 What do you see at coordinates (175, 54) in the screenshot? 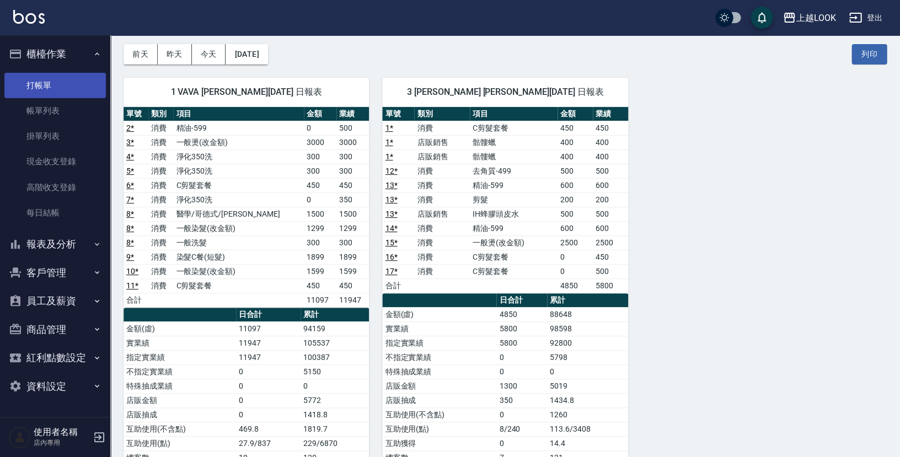
I see `button: 昨天` at bounding box center [175, 54].